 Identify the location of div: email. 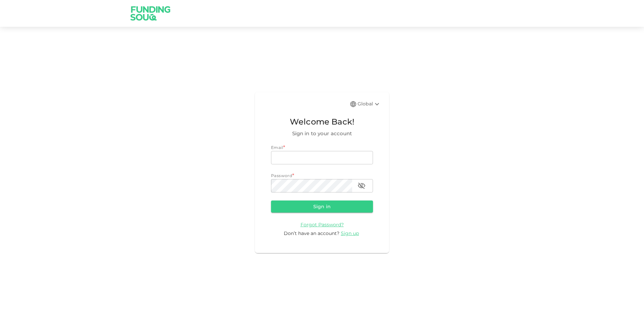
(322, 158).